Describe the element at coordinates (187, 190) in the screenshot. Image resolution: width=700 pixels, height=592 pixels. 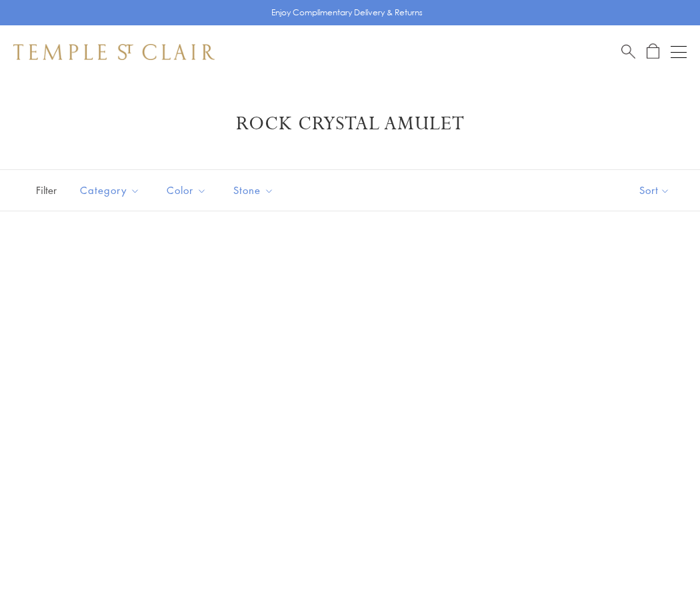
I see `button: Color` at that location.